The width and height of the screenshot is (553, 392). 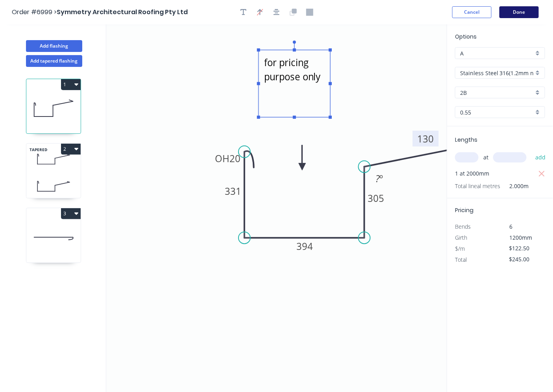 I want to click on tspan: 331, so click(x=233, y=191).